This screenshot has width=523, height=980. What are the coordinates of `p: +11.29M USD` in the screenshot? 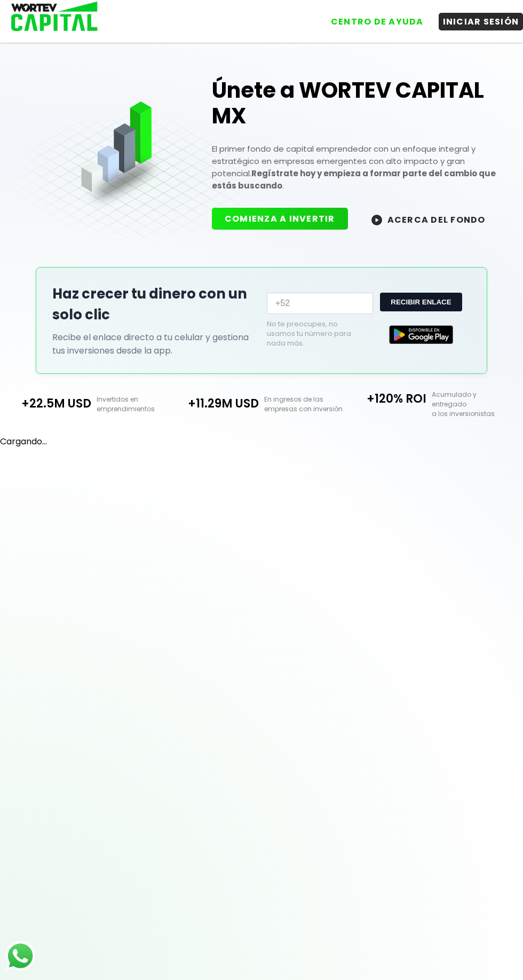 It's located at (218, 403).